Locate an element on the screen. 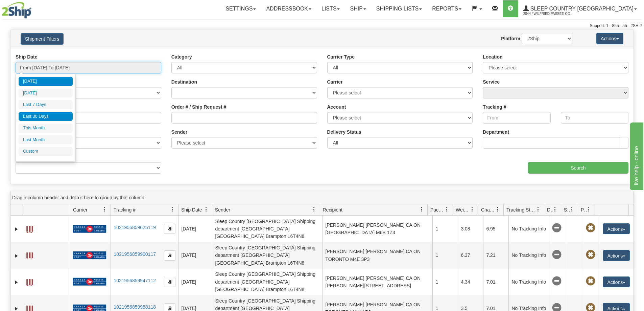 The width and height of the screenshot is (644, 311). label: Destination is located at coordinates (184, 82).